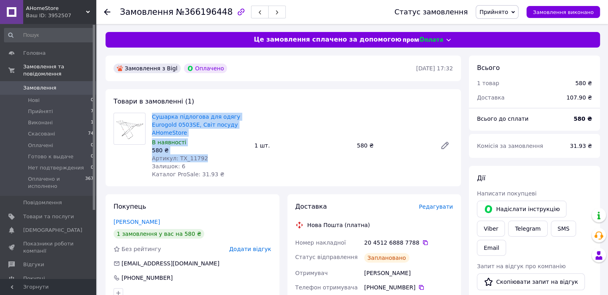 Image resolution: width=608 pixels, height=295 pixels. I want to click on span: Скасовані, so click(42, 134).